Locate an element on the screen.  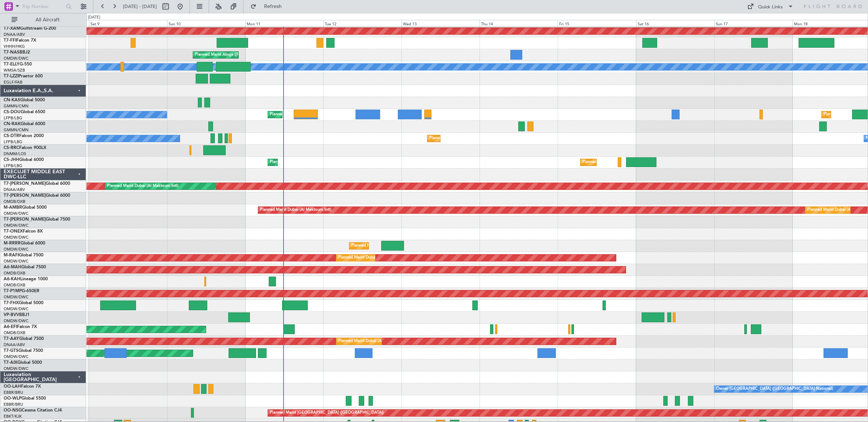
a: T7-LZZIPraetor 600 is located at coordinates (23, 77).